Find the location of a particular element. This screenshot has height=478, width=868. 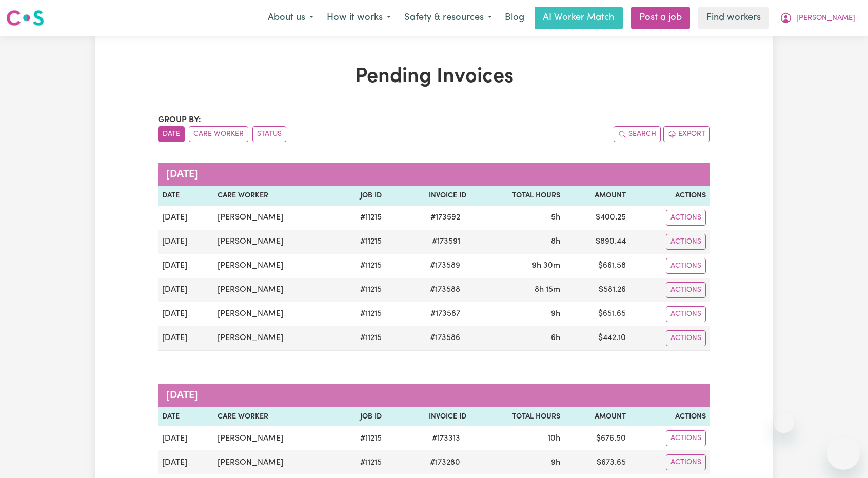

span: # 173588 is located at coordinates (445, 290).